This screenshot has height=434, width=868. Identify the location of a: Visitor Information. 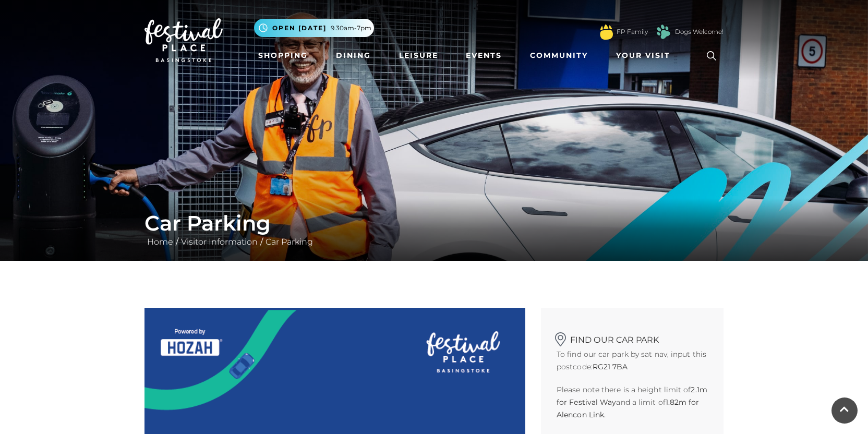
(219, 241).